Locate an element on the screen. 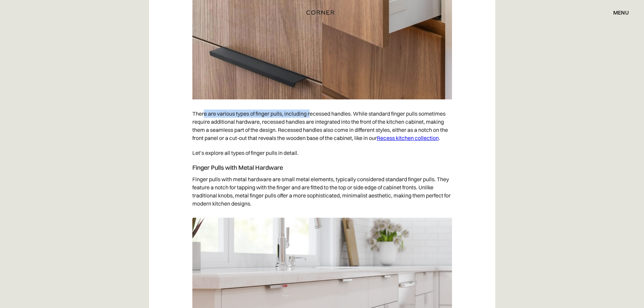 This screenshot has width=644, height=308. a: Recess kitchen collection is located at coordinates (408, 138).